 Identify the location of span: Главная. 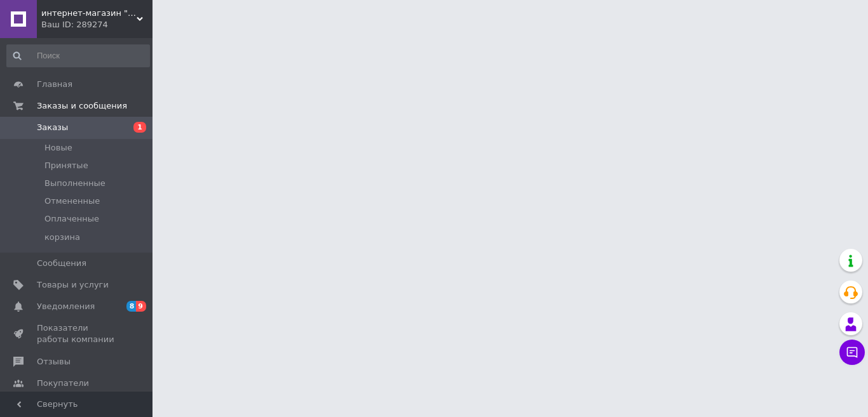
(55, 85).